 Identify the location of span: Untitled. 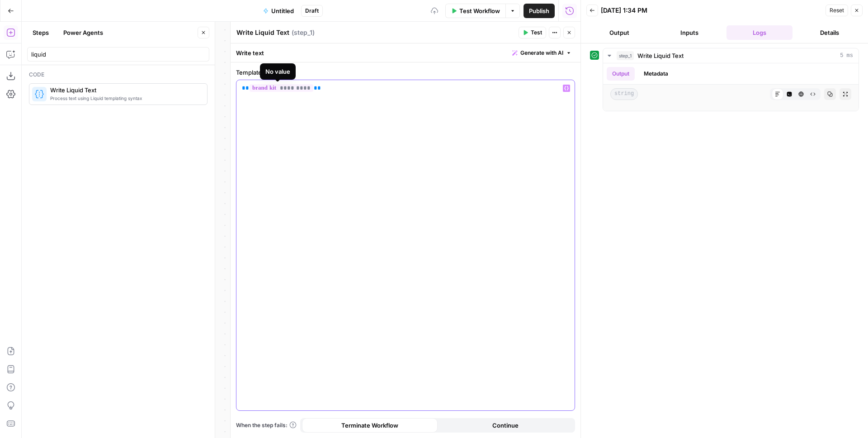
(282, 11).